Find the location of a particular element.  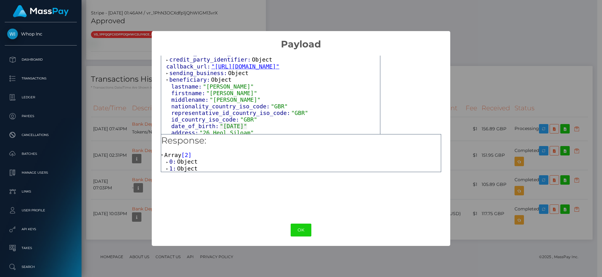

img: MassPay Logo is located at coordinates (41, 11).